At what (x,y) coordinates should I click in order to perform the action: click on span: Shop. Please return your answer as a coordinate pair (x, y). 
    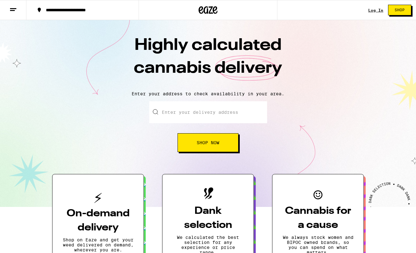
    Looking at the image, I should click on (399, 10).